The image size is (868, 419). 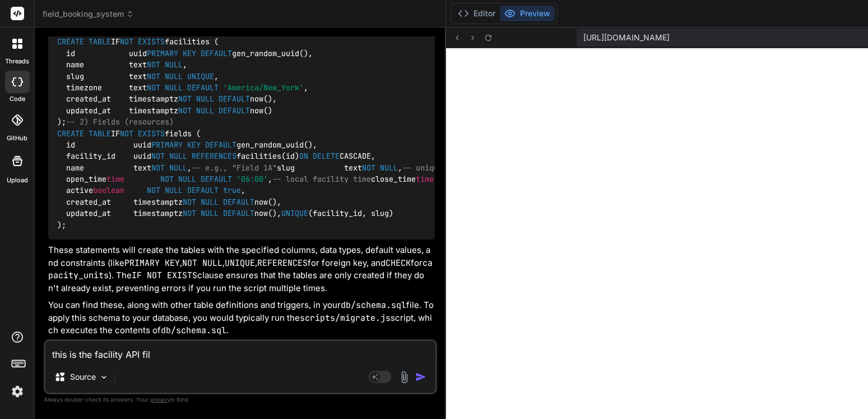 I want to click on span: -- local facility time, so click(x=322, y=179).